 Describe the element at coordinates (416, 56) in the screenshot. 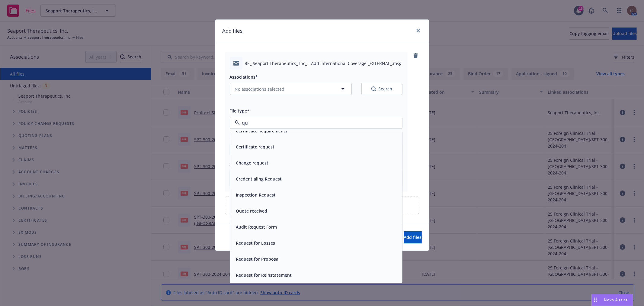

I see `a: remove` at that location.